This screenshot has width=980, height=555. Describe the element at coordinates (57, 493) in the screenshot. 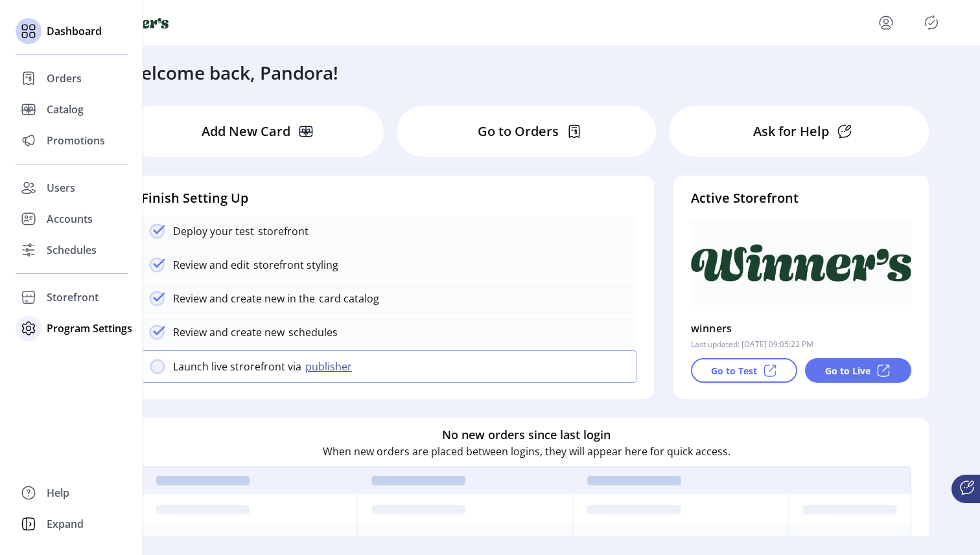

I see `span: Help` at that location.